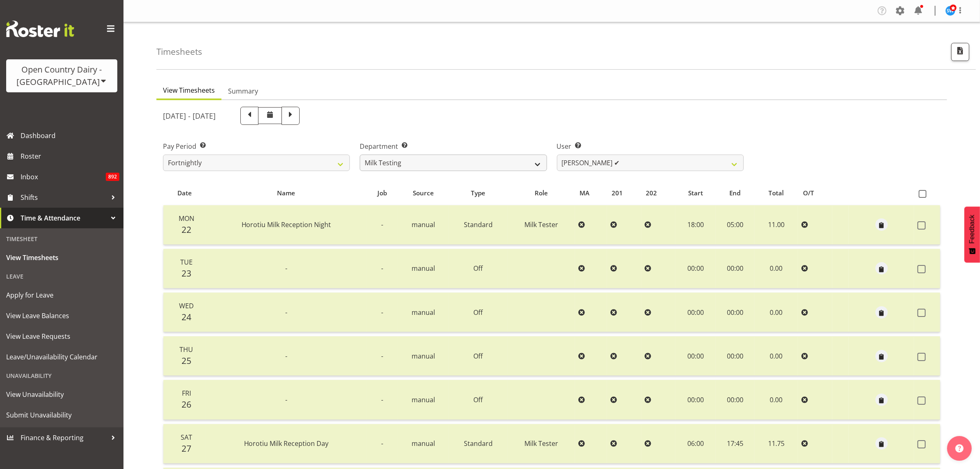 The image size is (980, 469). What do you see at coordinates (777, 444) in the screenshot?
I see `td: 11.75` at bounding box center [777, 444].